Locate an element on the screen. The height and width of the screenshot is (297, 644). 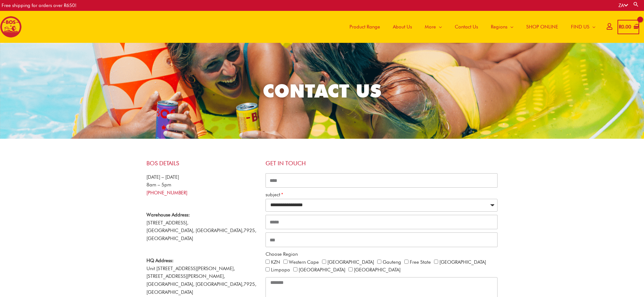
span: Regions is located at coordinates (499, 27).